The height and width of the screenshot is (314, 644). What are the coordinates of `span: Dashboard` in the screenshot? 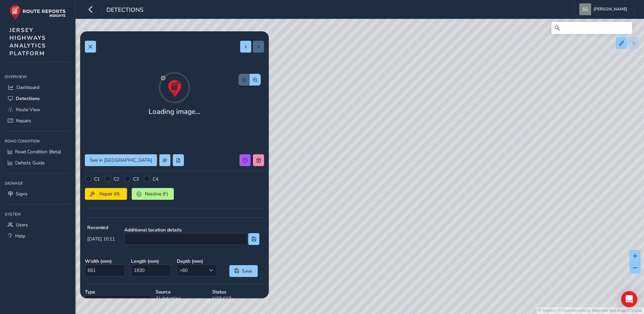 It's located at (28, 87).